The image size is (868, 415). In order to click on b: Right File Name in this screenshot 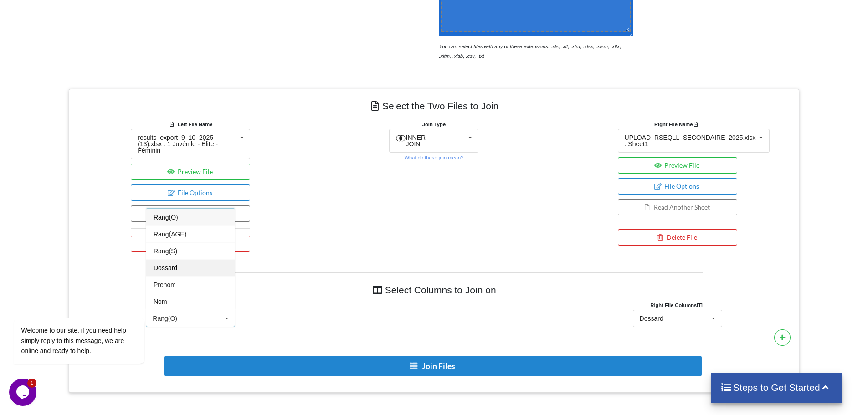, I will do `click(676, 124)`.